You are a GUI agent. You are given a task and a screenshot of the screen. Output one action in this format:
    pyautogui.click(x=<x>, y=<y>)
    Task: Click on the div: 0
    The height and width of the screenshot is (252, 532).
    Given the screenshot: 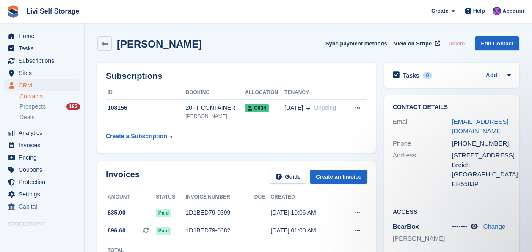 What is the action you would take?
    pyautogui.click(x=428, y=75)
    